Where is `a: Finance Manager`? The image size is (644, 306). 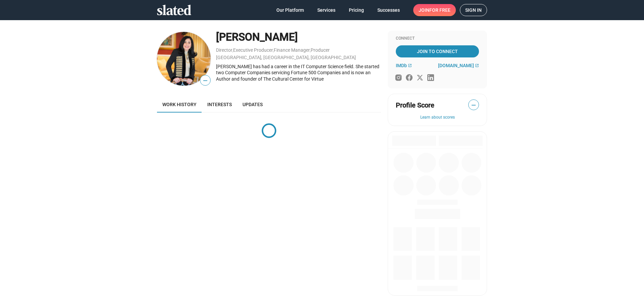
a: Finance Manager is located at coordinates (292, 50).